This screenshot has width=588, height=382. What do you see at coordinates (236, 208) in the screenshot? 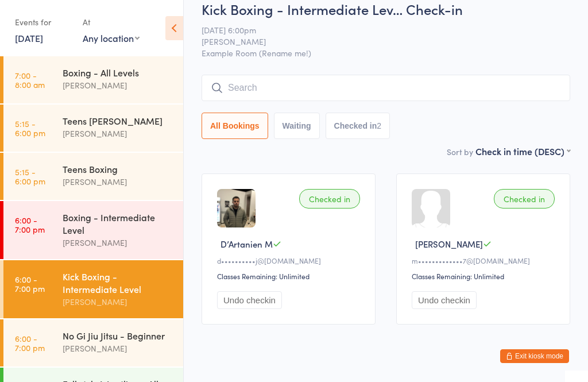
I see `img: image1714982499.png` at bounding box center [236, 208].